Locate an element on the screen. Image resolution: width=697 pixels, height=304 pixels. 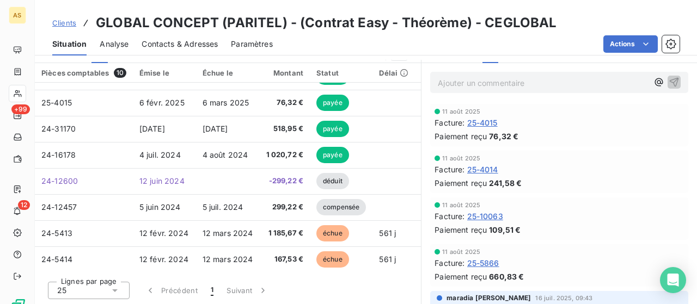
span: 4 août 2024 is located at coordinates (225, 155).